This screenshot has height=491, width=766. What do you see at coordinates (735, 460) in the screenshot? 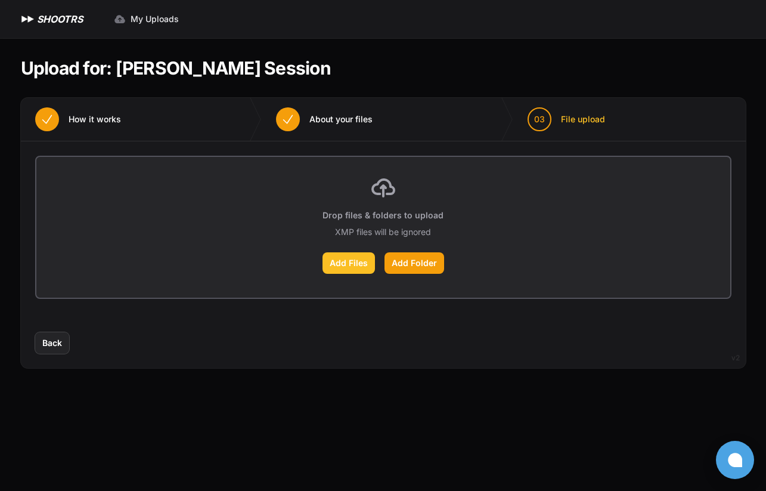
I see `button: Open chat window` at bounding box center [735, 460].